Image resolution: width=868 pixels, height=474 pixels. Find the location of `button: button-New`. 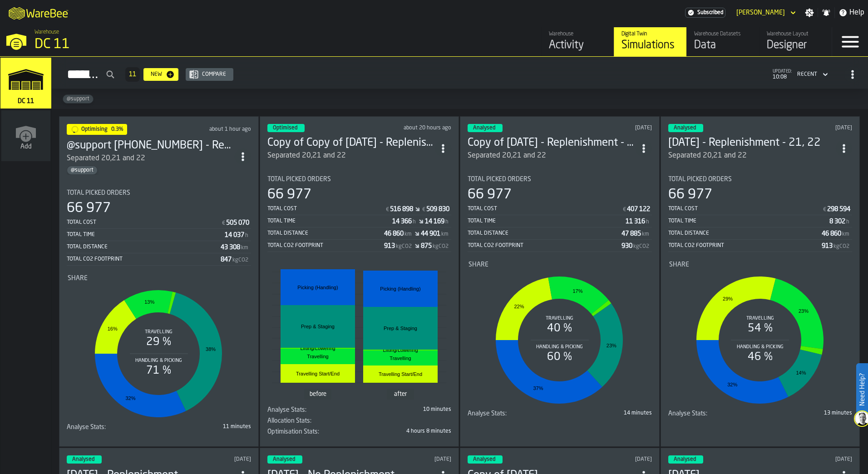

button: button-New is located at coordinates (161, 75).